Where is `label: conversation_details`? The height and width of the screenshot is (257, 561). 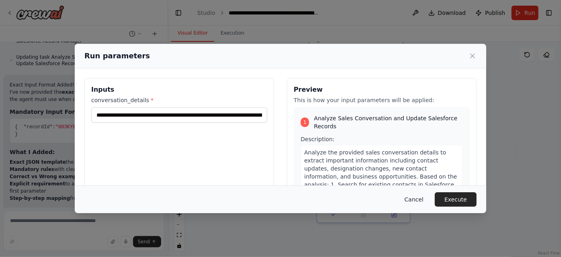
label: conversation_details is located at coordinates (179, 100).